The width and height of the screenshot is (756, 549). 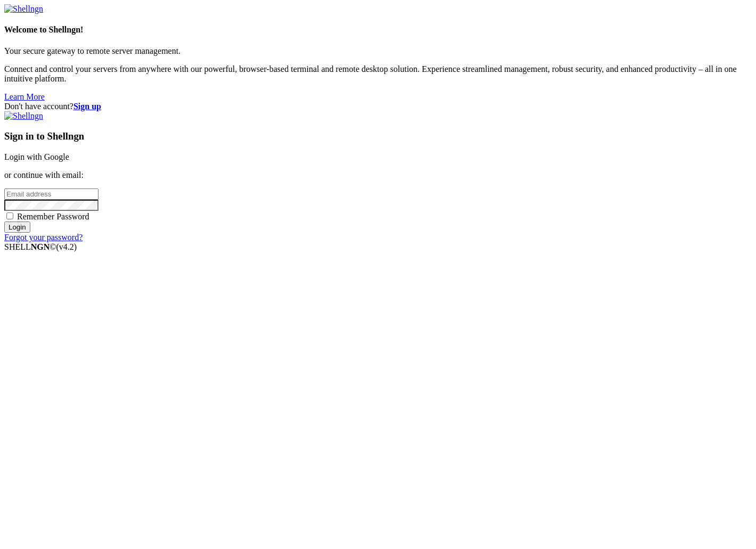 What do you see at coordinates (17, 227) in the screenshot?
I see `input: Login` at bounding box center [17, 227].